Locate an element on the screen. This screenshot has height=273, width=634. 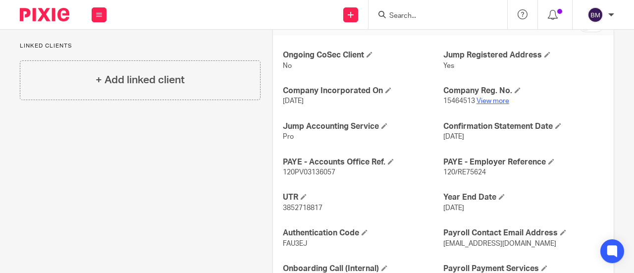
h4: UTR is located at coordinates (363, 197).